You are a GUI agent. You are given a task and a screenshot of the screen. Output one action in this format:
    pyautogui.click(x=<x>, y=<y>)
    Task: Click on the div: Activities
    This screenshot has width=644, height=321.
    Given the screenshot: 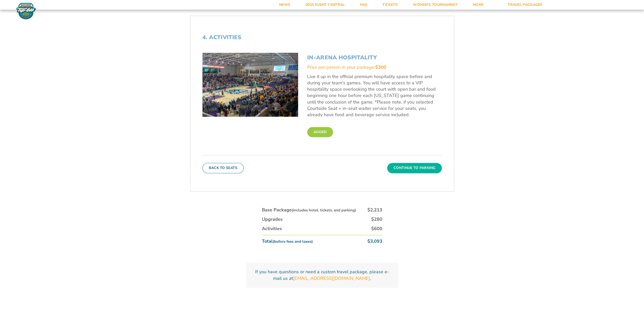 What is the action you would take?
    pyautogui.click(x=272, y=229)
    